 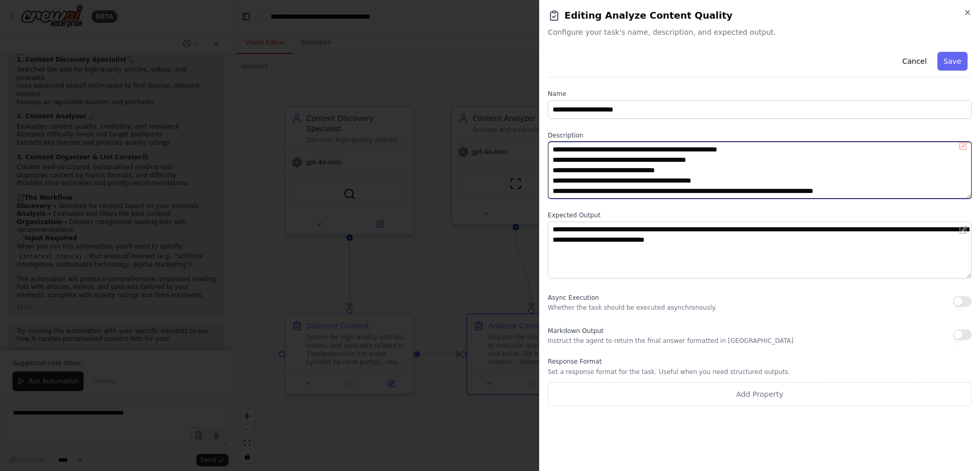 What do you see at coordinates (632, 308) in the screenshot?
I see `p: Whether the task should be executed asynchronously.` at bounding box center [632, 308].